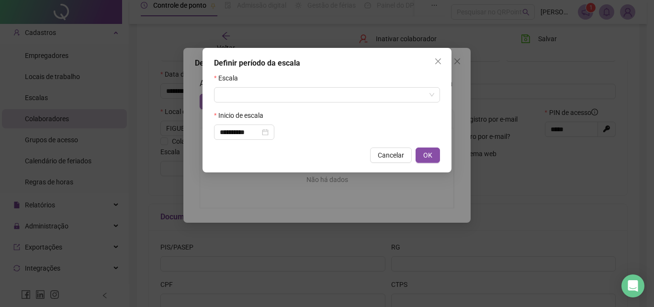 This screenshot has width=654, height=307. Describe the element at coordinates (391, 155) in the screenshot. I see `button: Cancelar` at that location.